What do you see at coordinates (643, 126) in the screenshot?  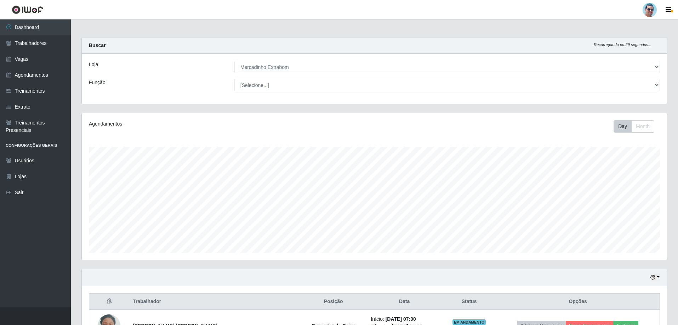 I see `button: Month` at bounding box center [643, 126].